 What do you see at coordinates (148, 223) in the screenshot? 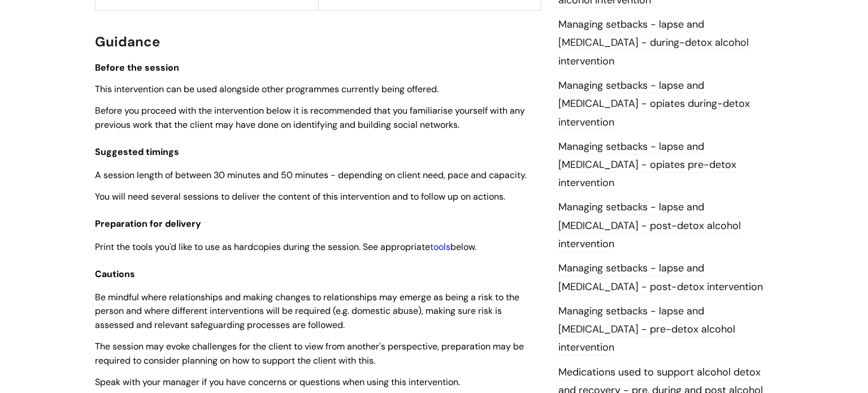
I see `span: Preparation for delivery` at bounding box center [148, 223].